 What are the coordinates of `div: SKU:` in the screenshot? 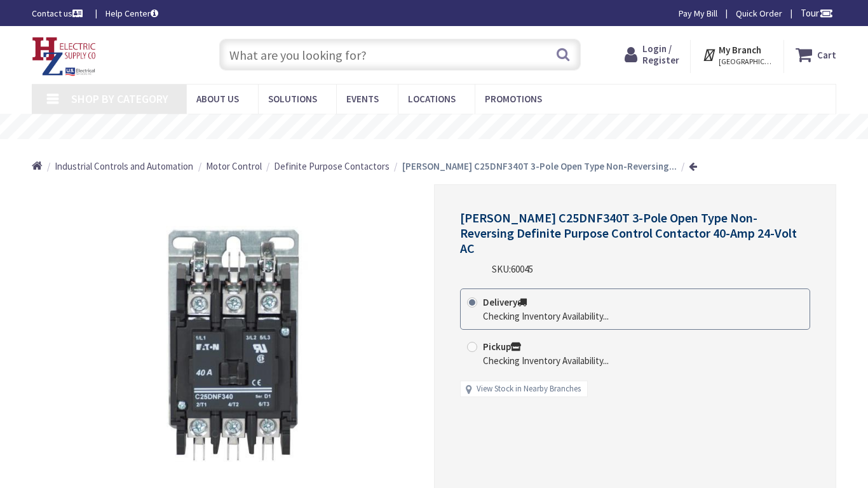 It's located at (512, 269).